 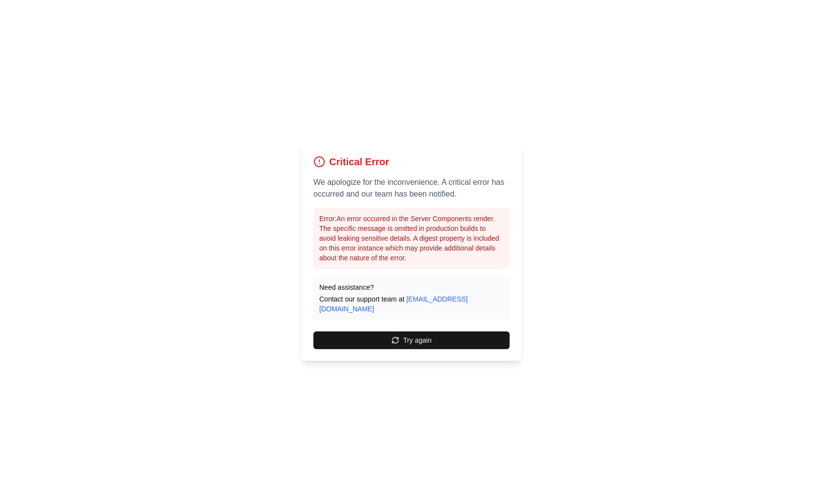 What do you see at coordinates (412, 303) in the screenshot?
I see `p: Contact our support team at` at bounding box center [412, 303].